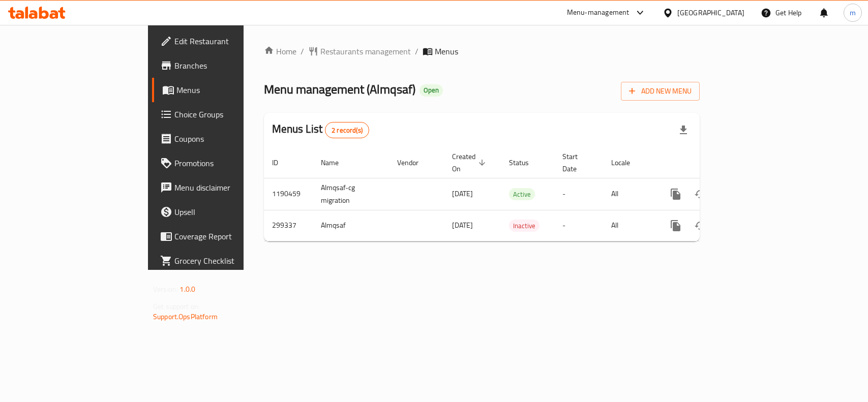  I want to click on span: m, so click(852, 13).